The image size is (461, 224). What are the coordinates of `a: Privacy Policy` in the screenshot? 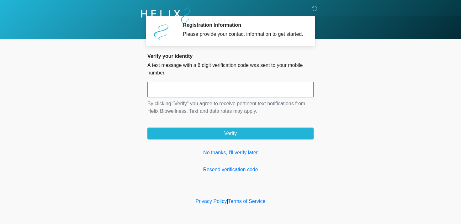 It's located at (211, 201).